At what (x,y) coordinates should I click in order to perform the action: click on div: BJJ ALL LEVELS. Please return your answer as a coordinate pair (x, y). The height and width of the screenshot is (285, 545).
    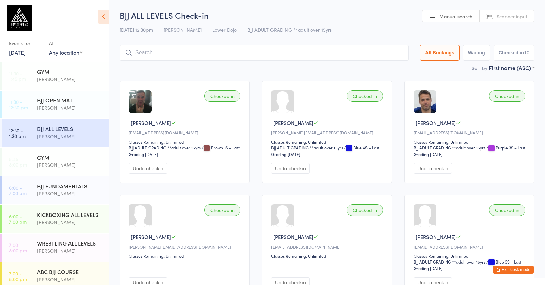
    Looking at the image, I should click on (70, 129).